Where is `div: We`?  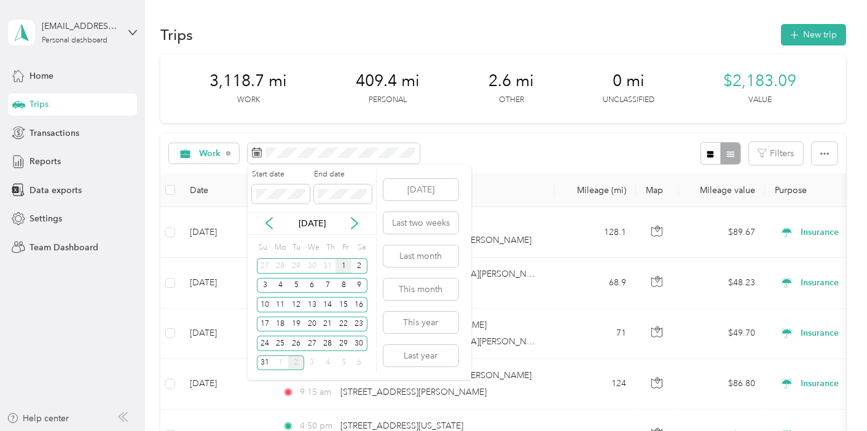 div: We is located at coordinates (313, 248).